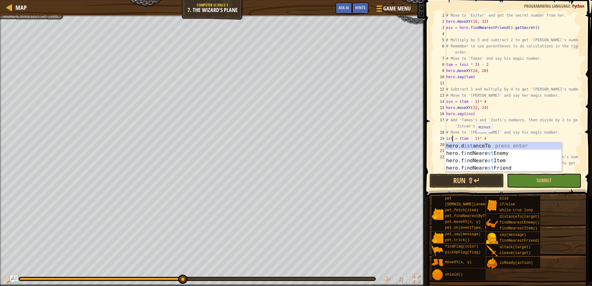 The image size is (592, 286). I want to click on div: 10, so click(440, 77).